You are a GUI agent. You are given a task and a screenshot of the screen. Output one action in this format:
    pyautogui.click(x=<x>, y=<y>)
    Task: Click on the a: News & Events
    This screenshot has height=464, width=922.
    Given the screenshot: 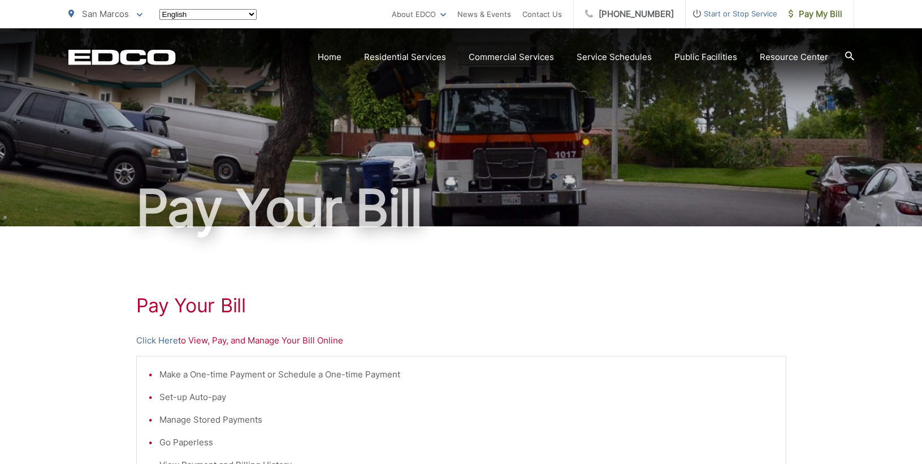 What is the action you would take?
    pyautogui.click(x=484, y=14)
    